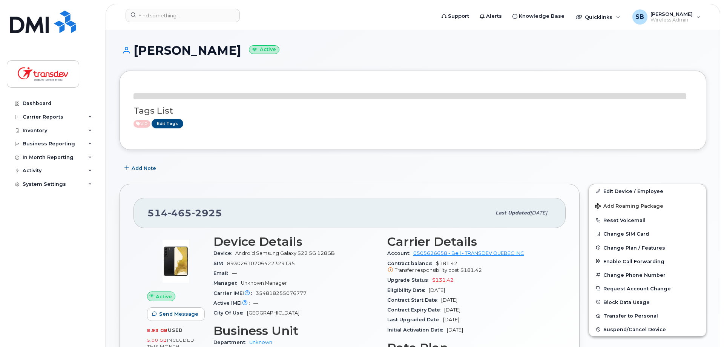 This screenshot has width=724, height=347. Describe the element at coordinates (469, 253) in the screenshot. I see `a: 0505626658 - Bell - TRANSDEV QUEBEC INC` at that location.